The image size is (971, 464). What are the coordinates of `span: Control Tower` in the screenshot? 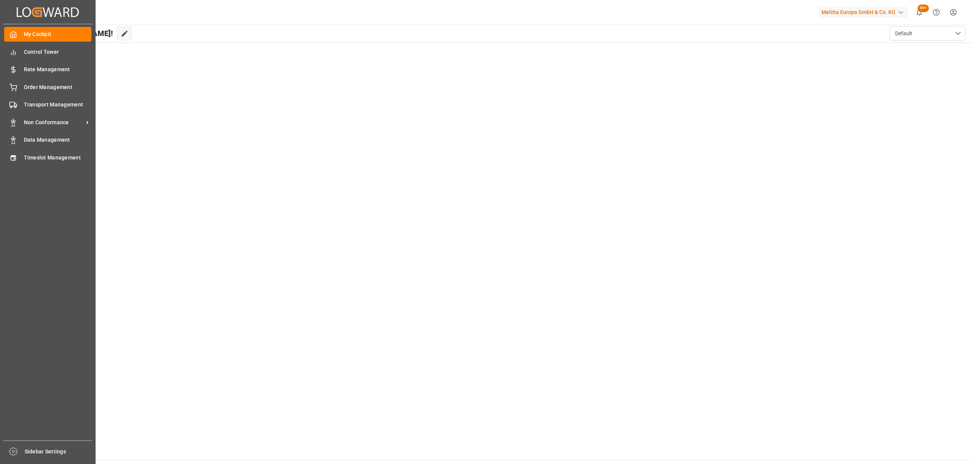 It's located at (58, 52).